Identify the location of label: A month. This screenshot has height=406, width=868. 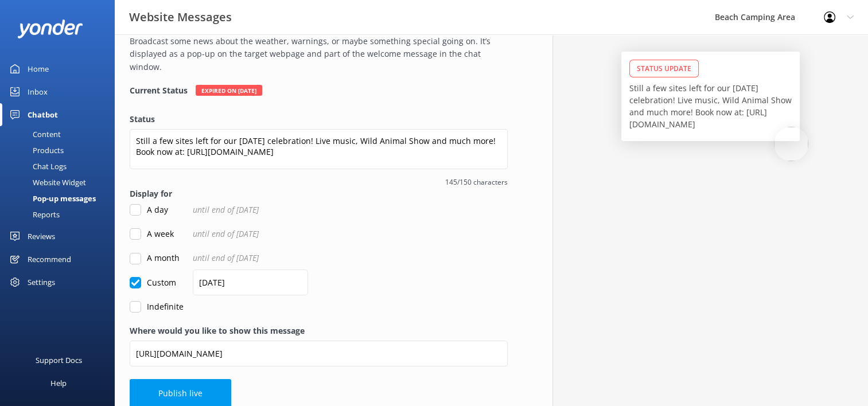
(155, 258).